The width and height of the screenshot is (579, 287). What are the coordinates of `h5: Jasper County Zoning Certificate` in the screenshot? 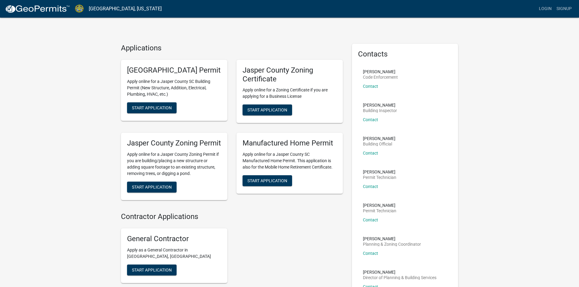 It's located at (290, 75).